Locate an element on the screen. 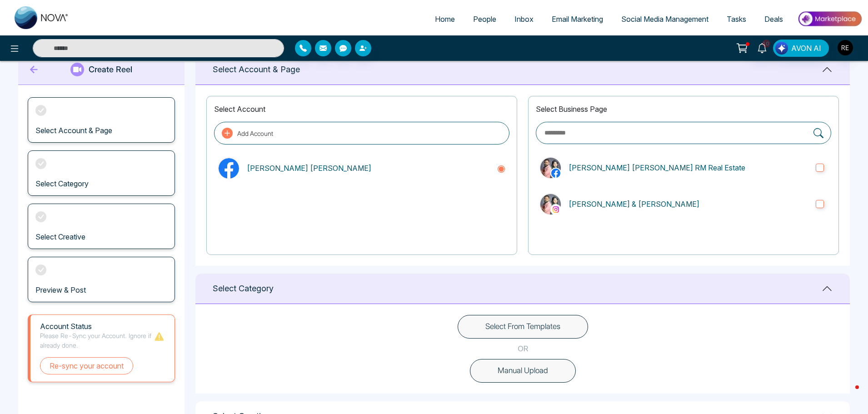 Image resolution: width=868 pixels, height=414 pixels. a: Home is located at coordinates (445, 19).